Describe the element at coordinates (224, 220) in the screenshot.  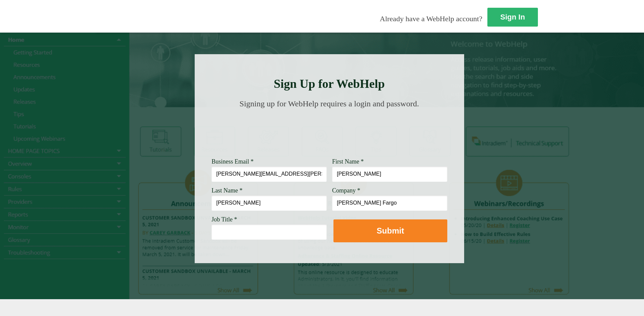
I see `span: Job Title *` at that location.